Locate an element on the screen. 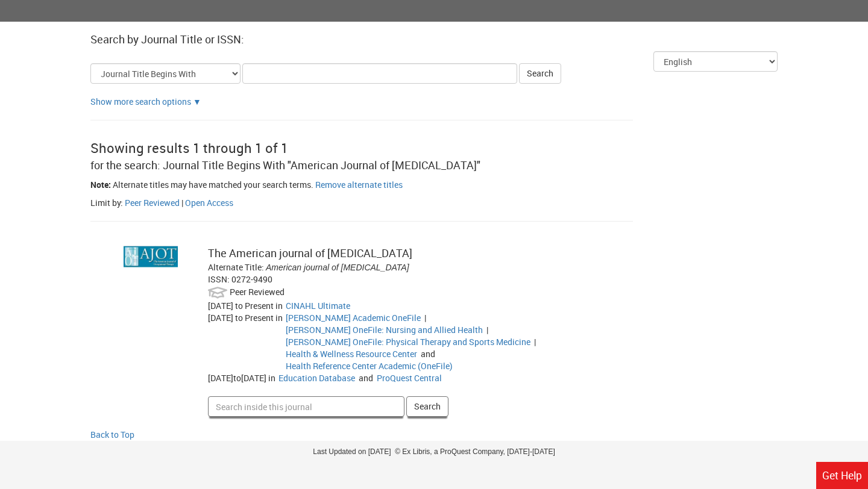 Image resolution: width=868 pixels, height=489 pixels. input: Search inside this journal is located at coordinates (307, 406).